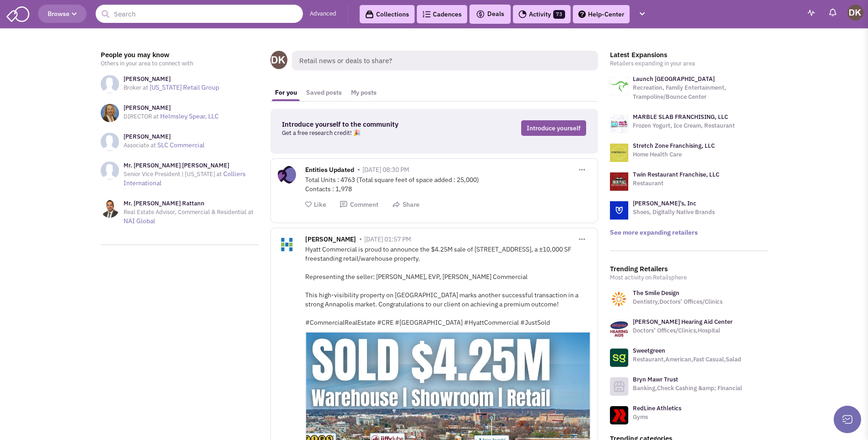 This screenshot has height=440, width=868. Describe the element at coordinates (855, 13) in the screenshot. I see `a: Donnie Keller` at that location.